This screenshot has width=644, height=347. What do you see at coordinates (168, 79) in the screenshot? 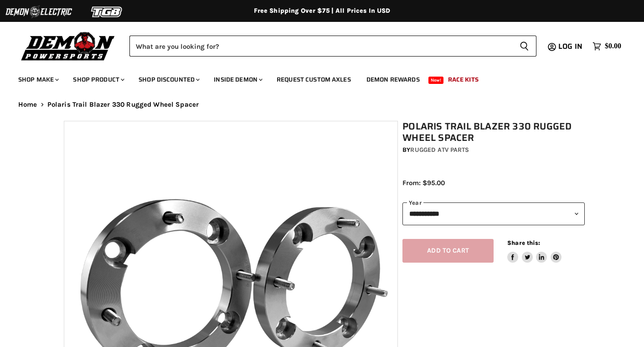
I see `a: Shop Discounted` at bounding box center [168, 79].